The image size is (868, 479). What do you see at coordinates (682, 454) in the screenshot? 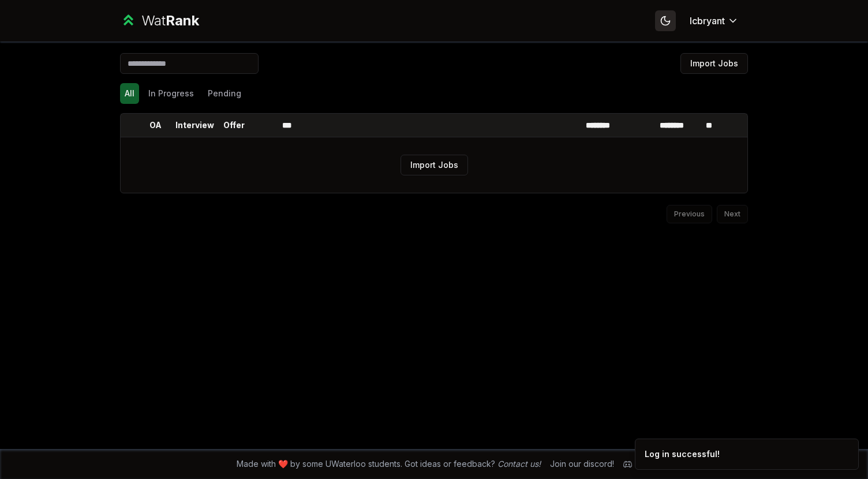
I see `div: Log in successful!` at bounding box center [682, 454].